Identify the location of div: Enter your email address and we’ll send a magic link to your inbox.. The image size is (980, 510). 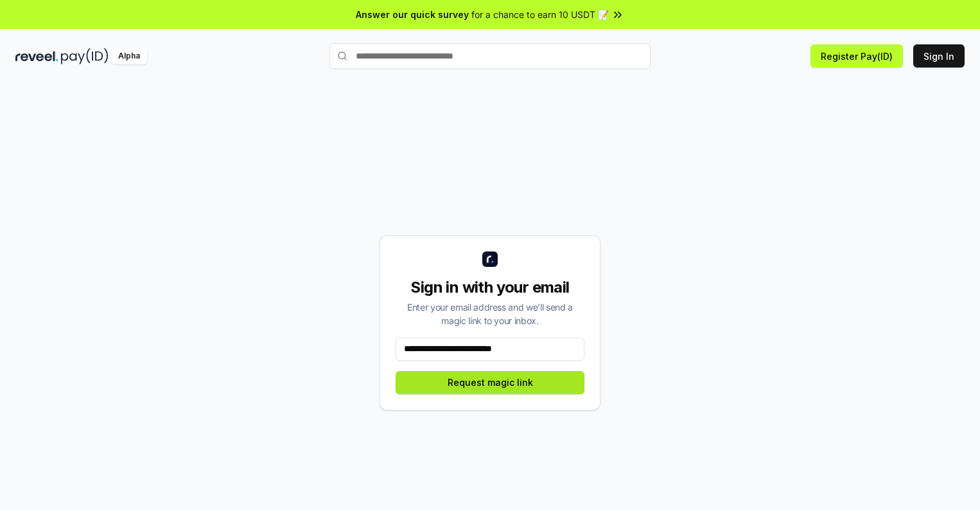
(490, 314).